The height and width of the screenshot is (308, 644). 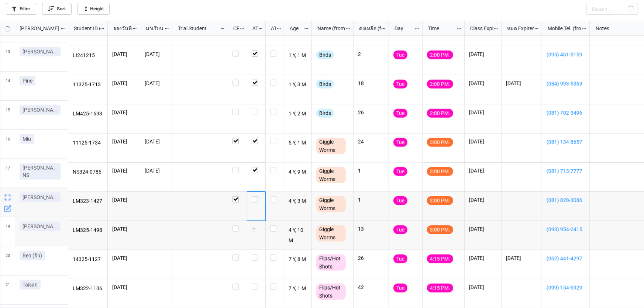 What do you see at coordinates (298, 260) in the screenshot?
I see `p: 7 Y, 8 M` at bounding box center [298, 260].